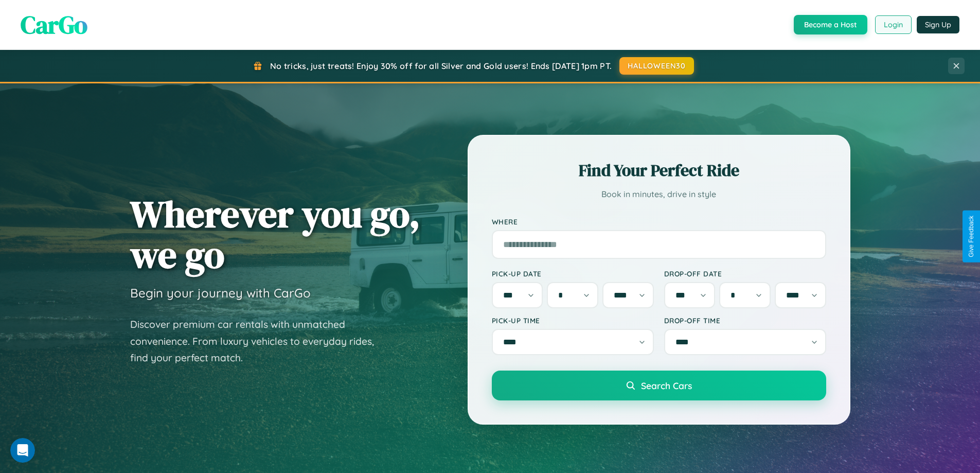  What do you see at coordinates (659, 222) in the screenshot?
I see `label: Where` at bounding box center [659, 222].